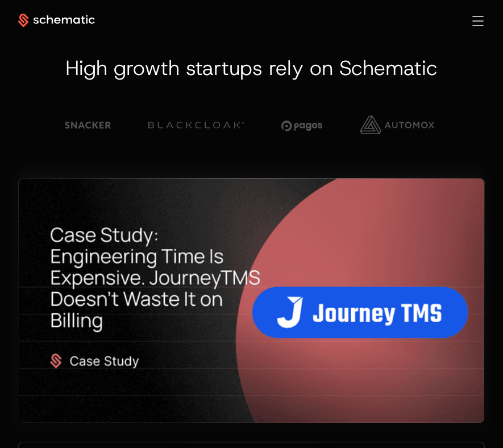 The image size is (503, 448). What do you see at coordinates (302, 125) in the screenshot?
I see `img: Customer 4` at bounding box center [302, 125].